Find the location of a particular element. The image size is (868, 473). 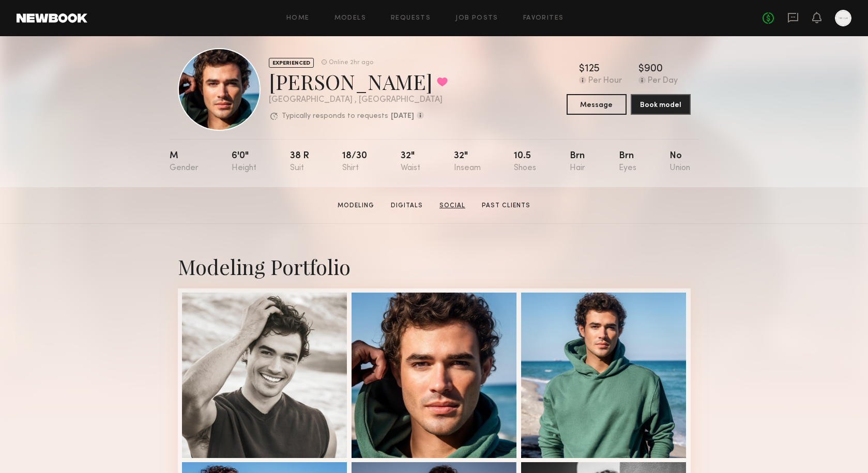

a: Social is located at coordinates (452, 206).